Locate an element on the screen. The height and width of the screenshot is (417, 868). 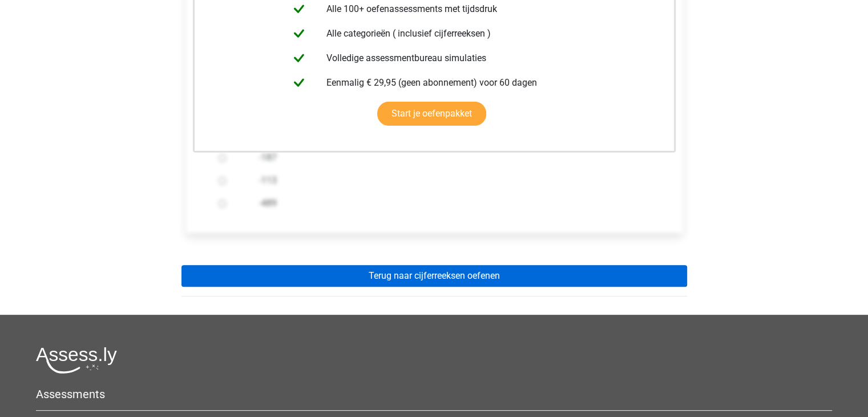
a: Start je oefenpakket is located at coordinates (431, 114).